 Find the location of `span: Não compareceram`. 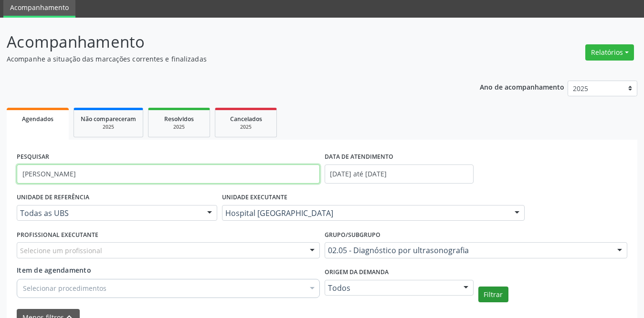

span: Não compareceram is located at coordinates (108, 119).